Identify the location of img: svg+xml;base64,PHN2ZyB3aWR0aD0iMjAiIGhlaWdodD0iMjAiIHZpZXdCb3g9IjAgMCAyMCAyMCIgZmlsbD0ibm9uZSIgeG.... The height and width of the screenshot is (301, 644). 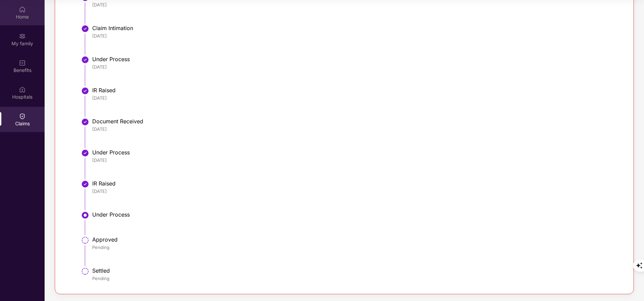
(22, 36).